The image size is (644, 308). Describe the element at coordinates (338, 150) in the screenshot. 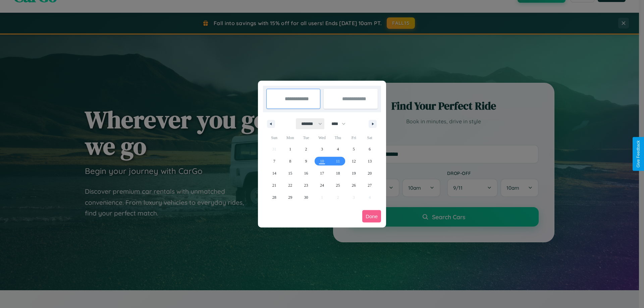

I see `button: 4` at that location.